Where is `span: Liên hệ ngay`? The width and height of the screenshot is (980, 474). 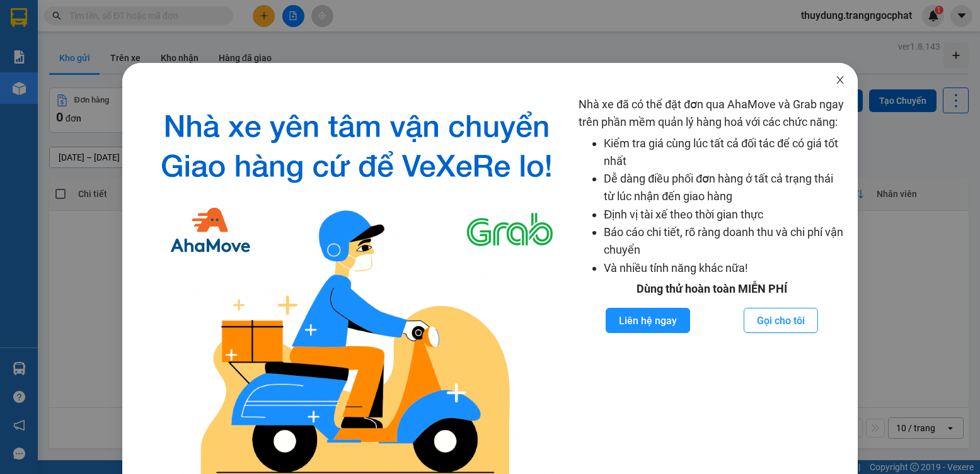
span: Liên hệ ngay is located at coordinates (648, 321).